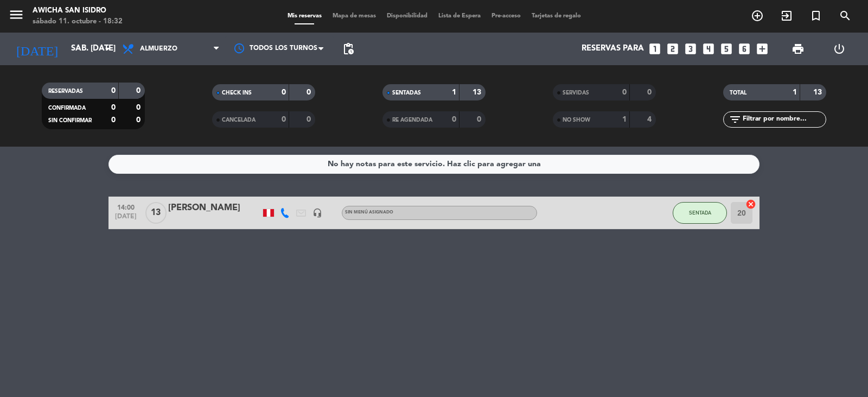 This screenshot has height=397, width=868. What do you see at coordinates (787, 16) in the screenshot?
I see `i: exit_to_app` at bounding box center [787, 16].